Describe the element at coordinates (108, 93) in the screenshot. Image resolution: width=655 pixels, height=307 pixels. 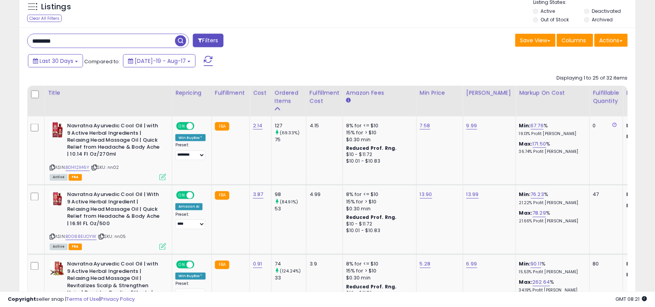
I see `div: Title` at that location.